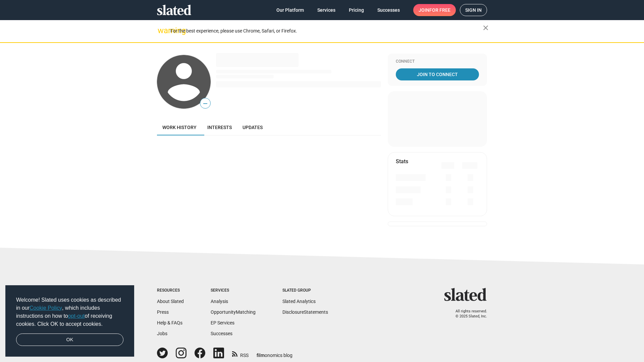 The image size is (644, 362). I want to click on div: Slated Group, so click(305, 291).